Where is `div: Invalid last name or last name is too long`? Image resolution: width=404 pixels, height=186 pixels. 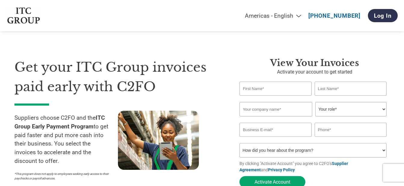 div: Invalid last name or last name is too long is located at coordinates (350, 98).